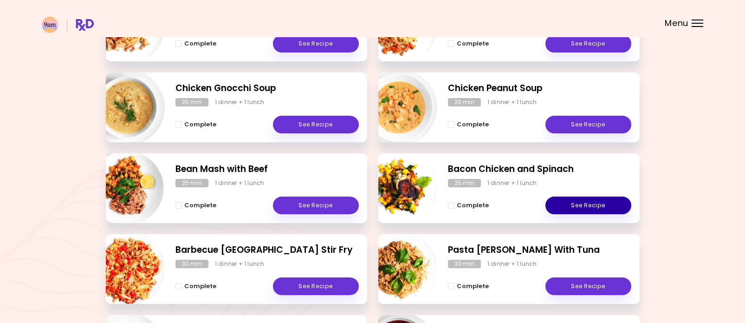  I want to click on div: 20 min, so click(464, 102).